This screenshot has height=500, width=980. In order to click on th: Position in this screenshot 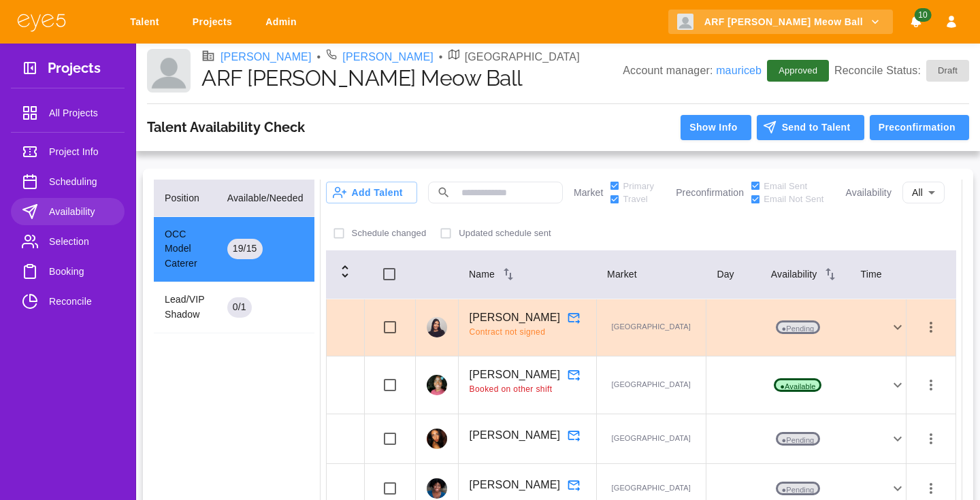, I will do `click(185, 198)`.